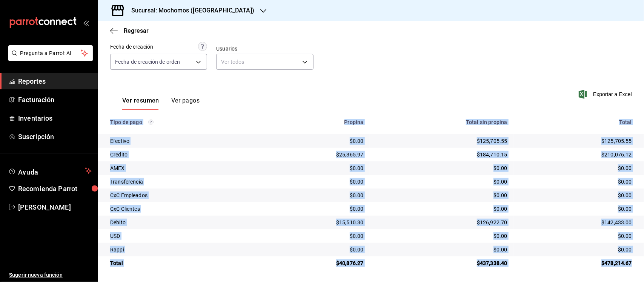  What do you see at coordinates (184, 182) in the screenshot?
I see `div: Transferencia` at bounding box center [184, 182].